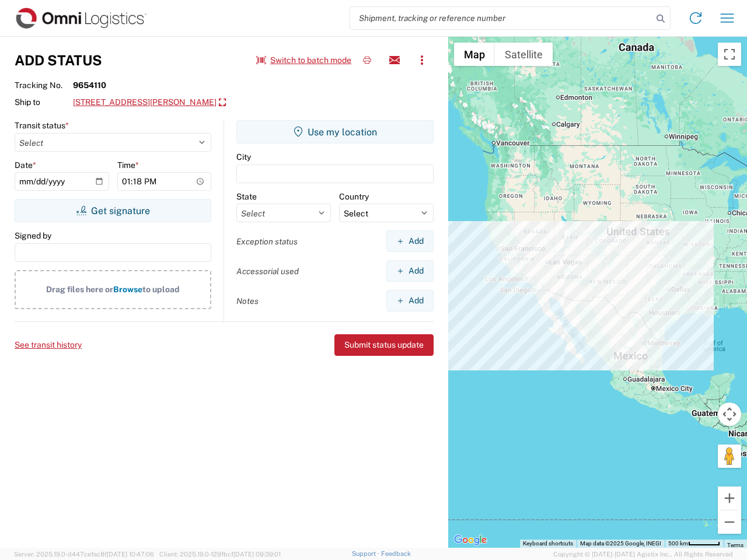 This screenshot has width=747, height=560. I want to click on button: Show street map, so click(474, 54).